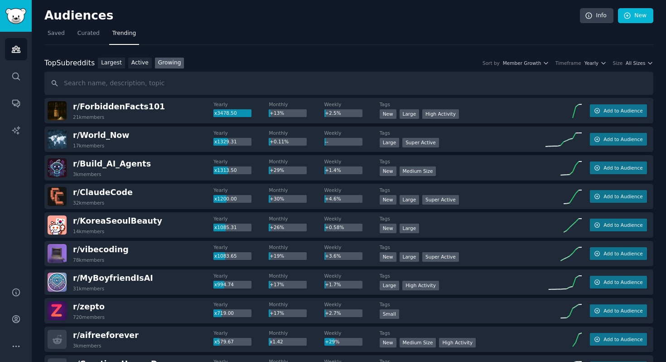  I want to click on span: x1083.65, so click(226, 256).